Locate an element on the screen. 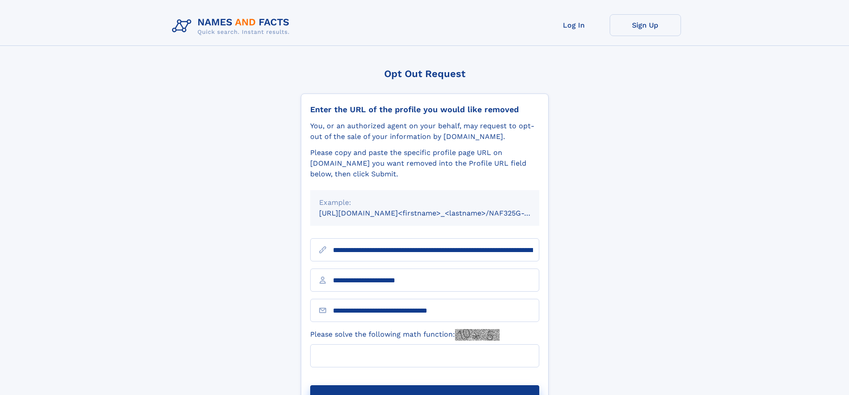 This screenshot has height=395, width=849. img: Logo Names and Facts is located at coordinates (233, 26).